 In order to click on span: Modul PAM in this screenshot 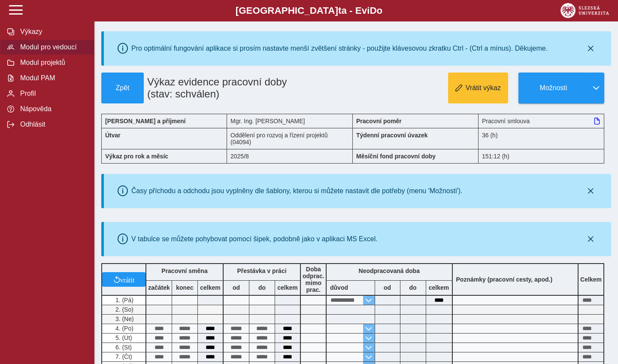, I will do `click(52, 78)`.